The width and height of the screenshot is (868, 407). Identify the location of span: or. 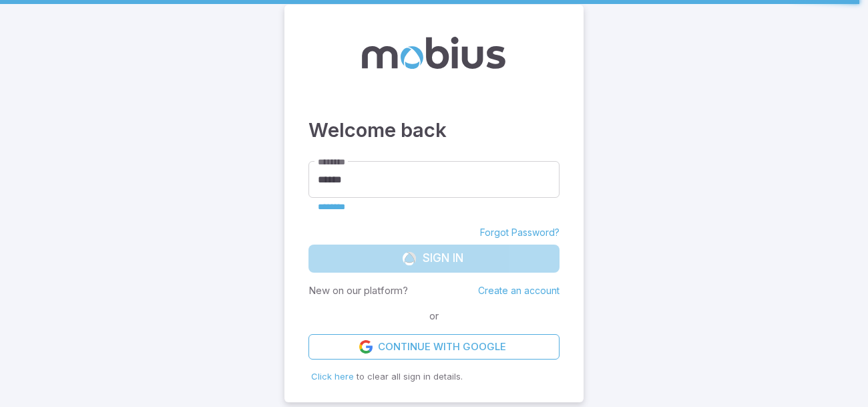
(434, 316).